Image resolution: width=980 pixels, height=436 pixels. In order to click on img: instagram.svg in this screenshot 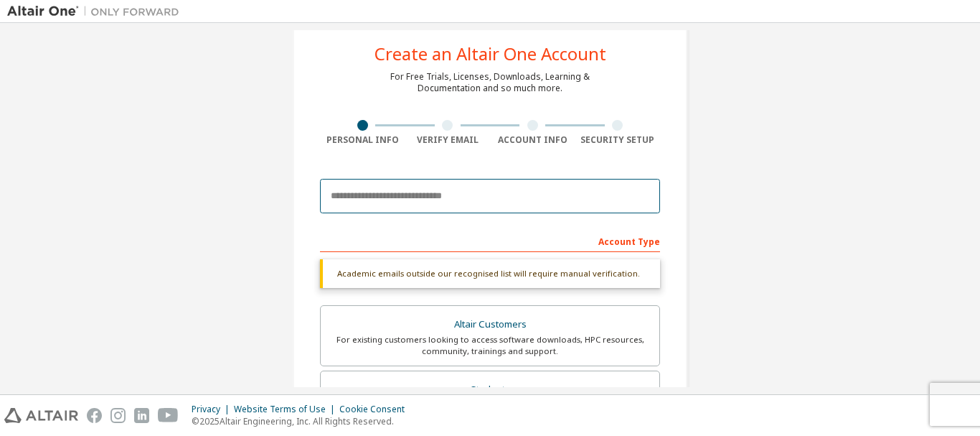, I will do `click(117, 415)`.